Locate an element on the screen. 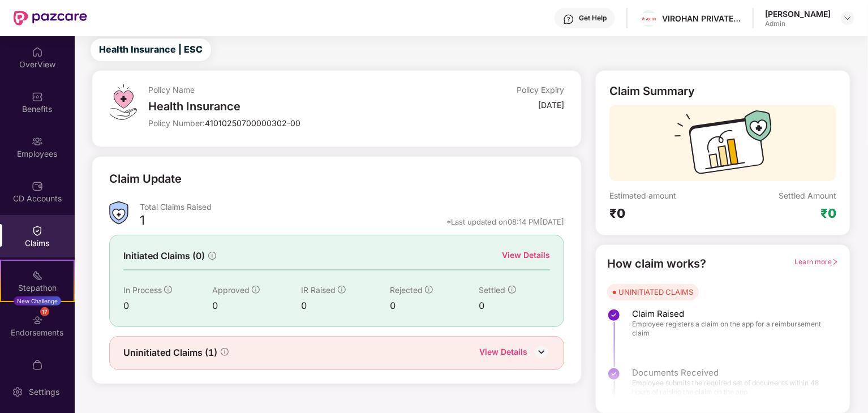  div: Stepathon is located at coordinates (37, 288).